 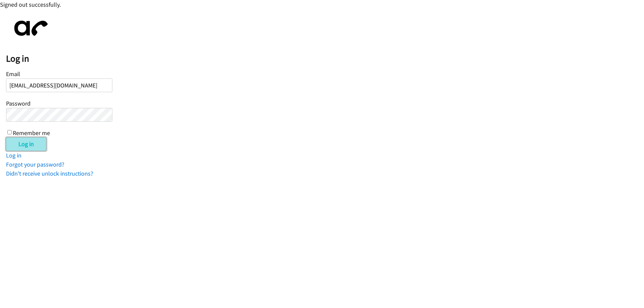 What do you see at coordinates (50, 173) in the screenshot?
I see `a: Didn't receive unlock instructions?` at bounding box center [50, 173].